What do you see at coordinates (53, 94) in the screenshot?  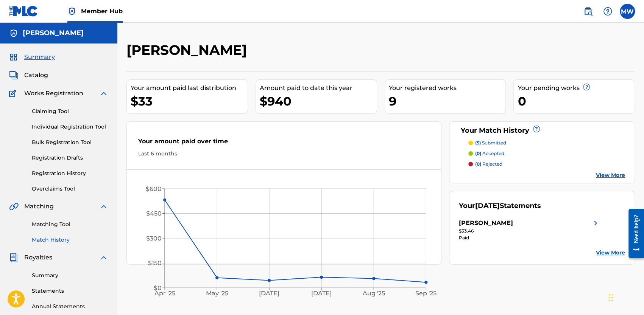 I see `span: Works Registration` at bounding box center [53, 94].